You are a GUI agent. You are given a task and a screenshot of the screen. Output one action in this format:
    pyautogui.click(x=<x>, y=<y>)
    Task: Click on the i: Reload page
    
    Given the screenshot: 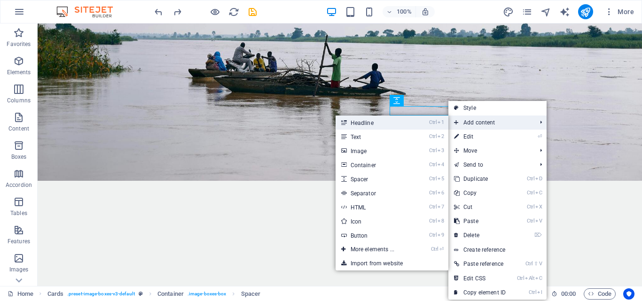 What is the action you would take?
    pyautogui.click(x=234, y=12)
    